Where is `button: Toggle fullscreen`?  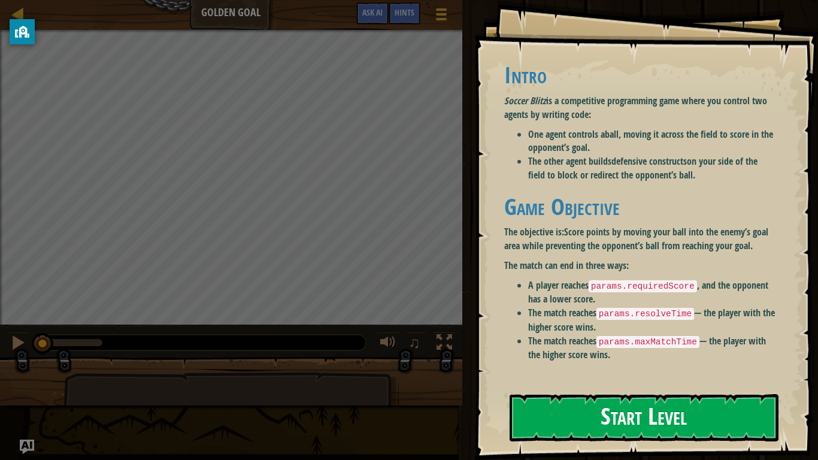 button: Toggle fullscreen is located at coordinates (444, 344).